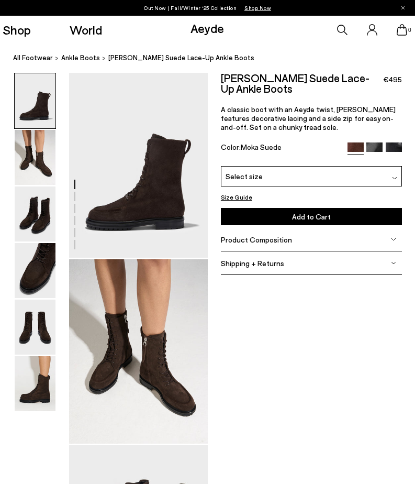 This screenshot has width=415, height=484. Describe the element at coordinates (237, 197) in the screenshot. I see `button: Size Guide` at that location.